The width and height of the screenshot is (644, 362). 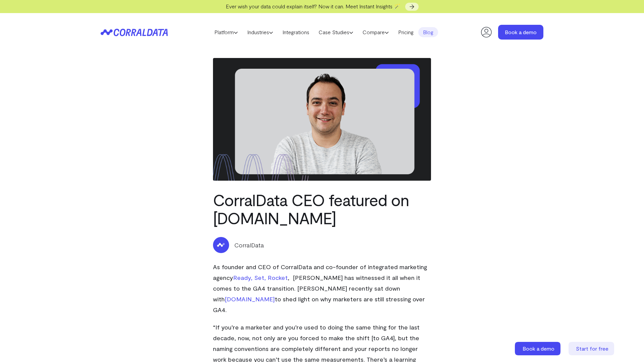 I want to click on span: Ever wish your data could explain itself? Now it can. Meet Instant Insights 🪄, so click(x=313, y=6).